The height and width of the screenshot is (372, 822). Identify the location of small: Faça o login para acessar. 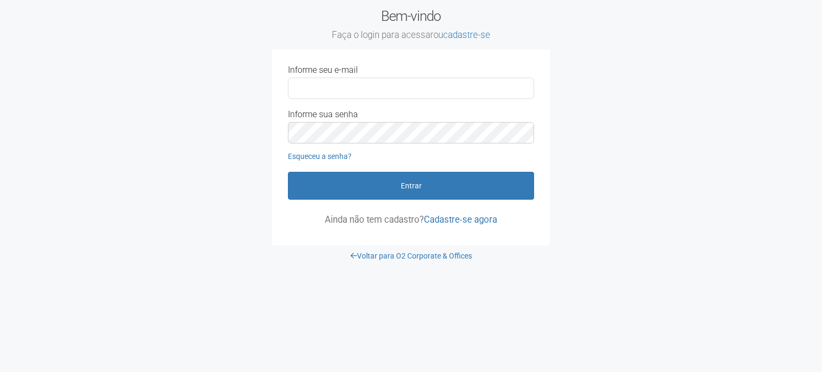
(411, 35).